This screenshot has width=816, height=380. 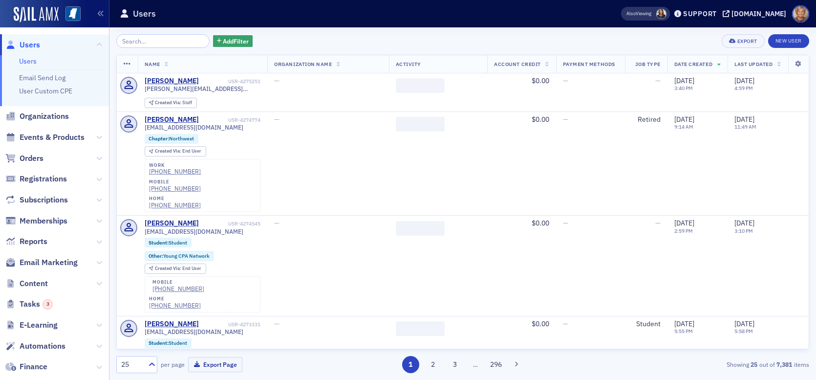 What do you see at coordinates (30, 45) in the screenshot?
I see `span: Users` at bounding box center [30, 45].